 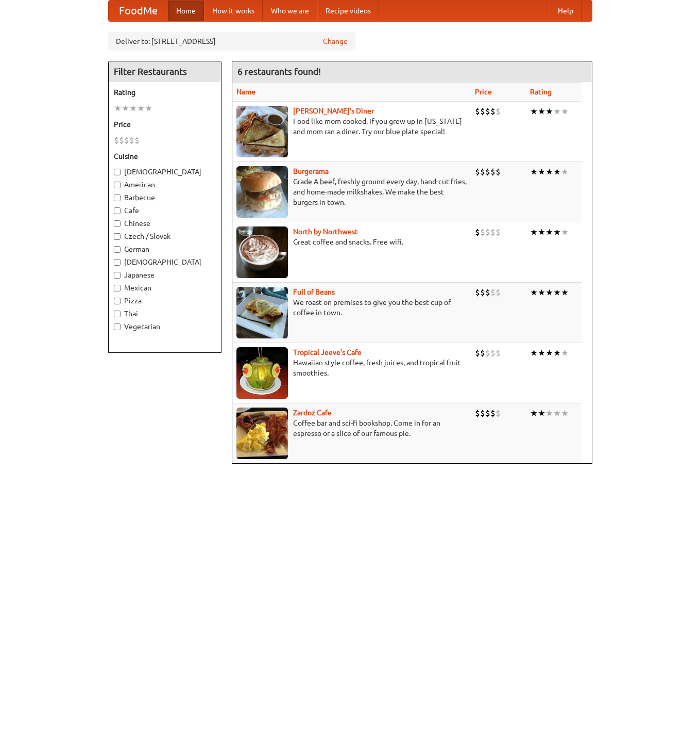 What do you see at coordinates (348, 11) in the screenshot?
I see `a: Recipe videos` at bounding box center [348, 11].